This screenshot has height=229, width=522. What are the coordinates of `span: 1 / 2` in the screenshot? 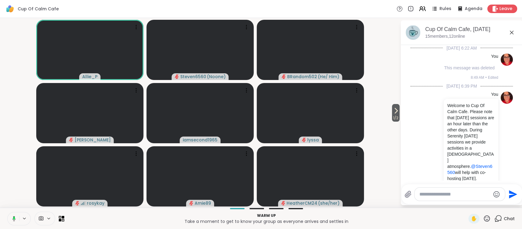 It's located at (396, 118).